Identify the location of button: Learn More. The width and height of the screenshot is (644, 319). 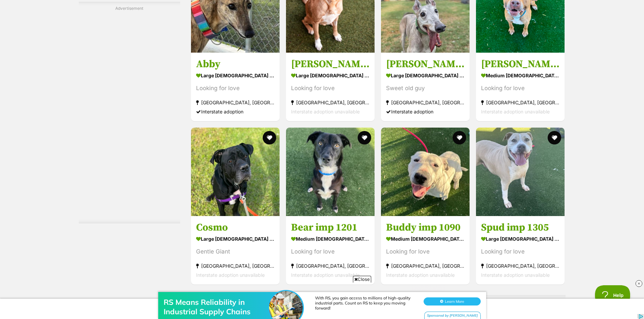
(452, 23).